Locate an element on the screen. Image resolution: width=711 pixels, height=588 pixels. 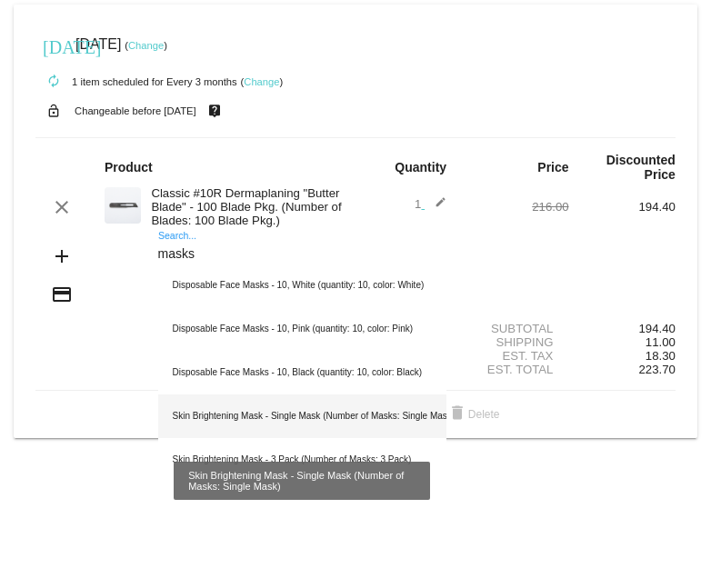
mat-icon: live_help is located at coordinates (214, 111).